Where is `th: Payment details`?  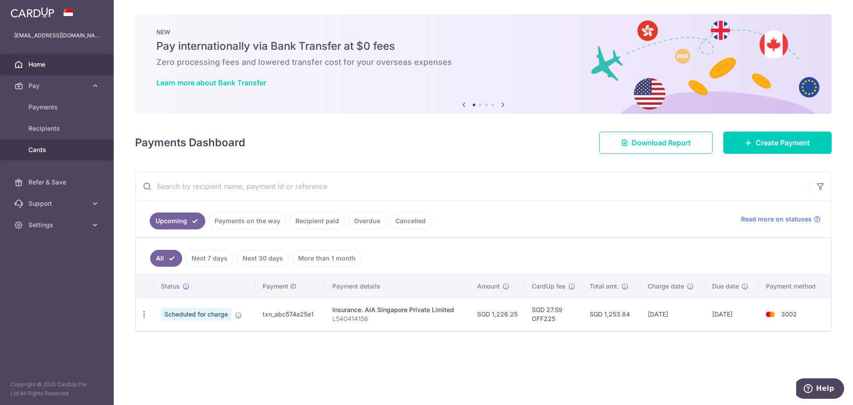
th: Payment details is located at coordinates (397, 286).